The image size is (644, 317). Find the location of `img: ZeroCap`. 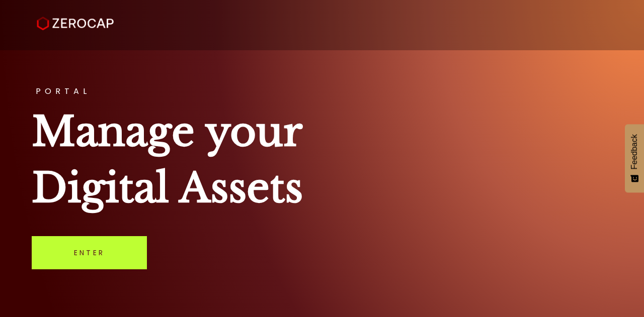

img: ZeroCap is located at coordinates (75, 24).